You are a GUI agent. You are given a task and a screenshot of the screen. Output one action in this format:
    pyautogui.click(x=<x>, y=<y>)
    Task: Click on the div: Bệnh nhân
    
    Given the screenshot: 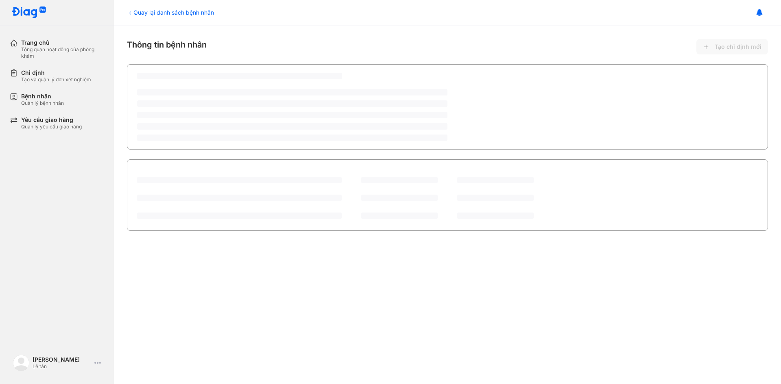 What is the action you would take?
    pyautogui.click(x=42, y=96)
    